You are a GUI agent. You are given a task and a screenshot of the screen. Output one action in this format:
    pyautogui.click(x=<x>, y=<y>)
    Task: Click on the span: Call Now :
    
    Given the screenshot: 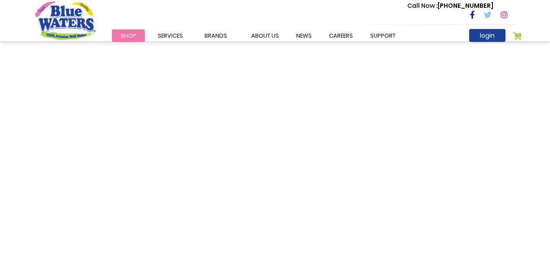 What is the action you would take?
    pyautogui.click(x=422, y=6)
    